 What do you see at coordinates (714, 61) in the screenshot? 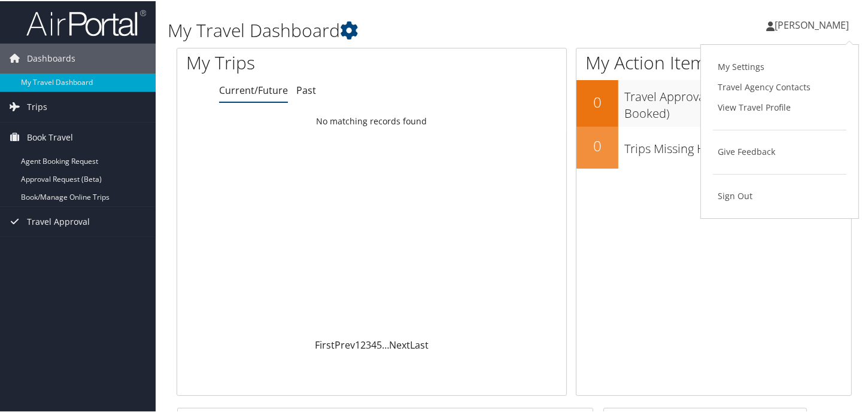
I see `h1: My Action Items` at bounding box center [714, 61].